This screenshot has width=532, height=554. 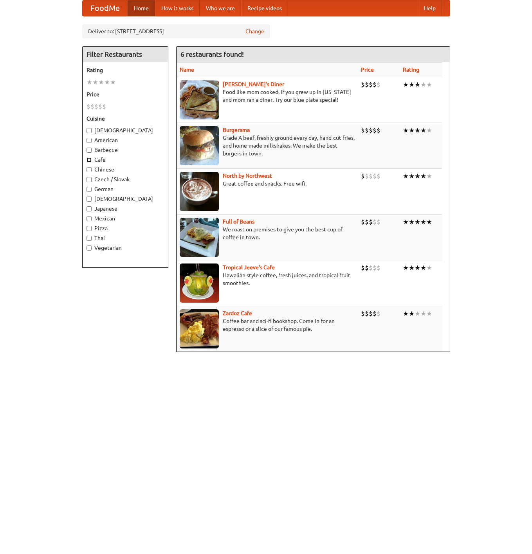 I want to click on input: German, so click(x=89, y=189).